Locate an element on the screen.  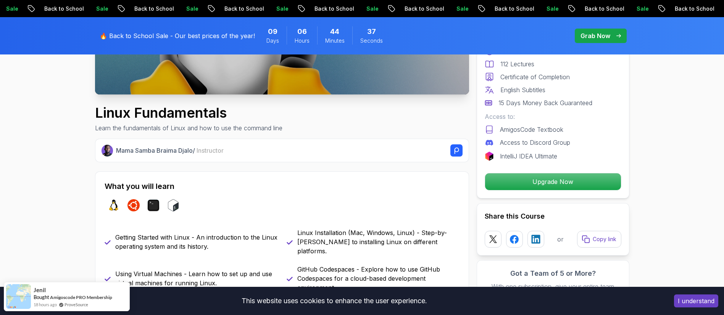
p: IntelliJ IDEA Ultimate is located at coordinates (528, 156).